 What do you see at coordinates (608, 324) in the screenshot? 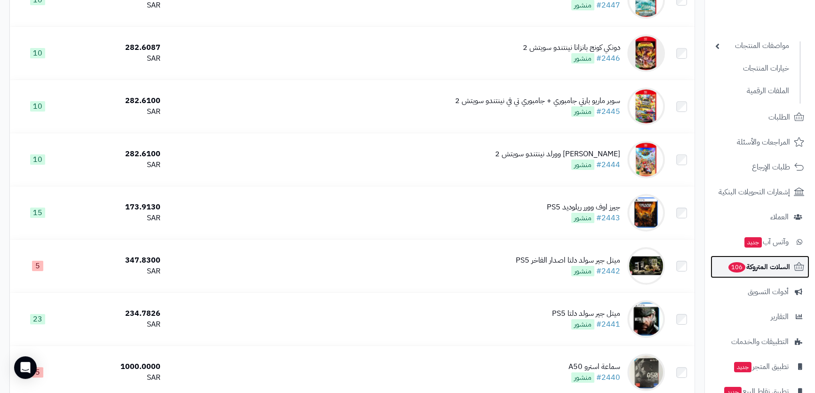
I see `a: #2441` at bounding box center [608, 324].